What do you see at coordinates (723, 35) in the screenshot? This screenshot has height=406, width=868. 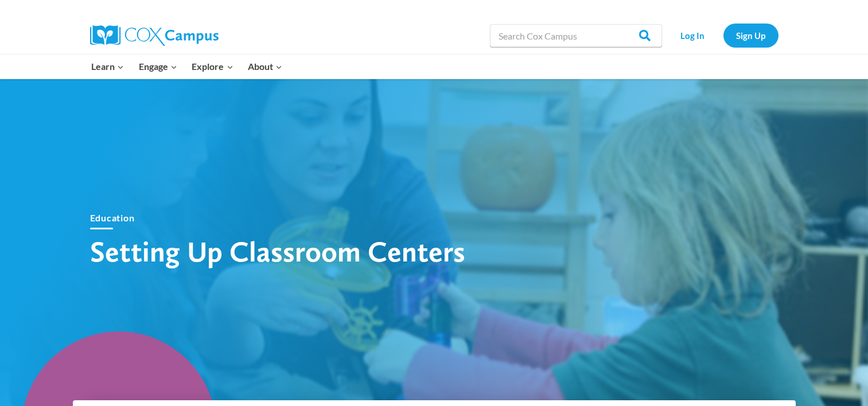 I see `nav: Secondary Navigation` at bounding box center [723, 35].